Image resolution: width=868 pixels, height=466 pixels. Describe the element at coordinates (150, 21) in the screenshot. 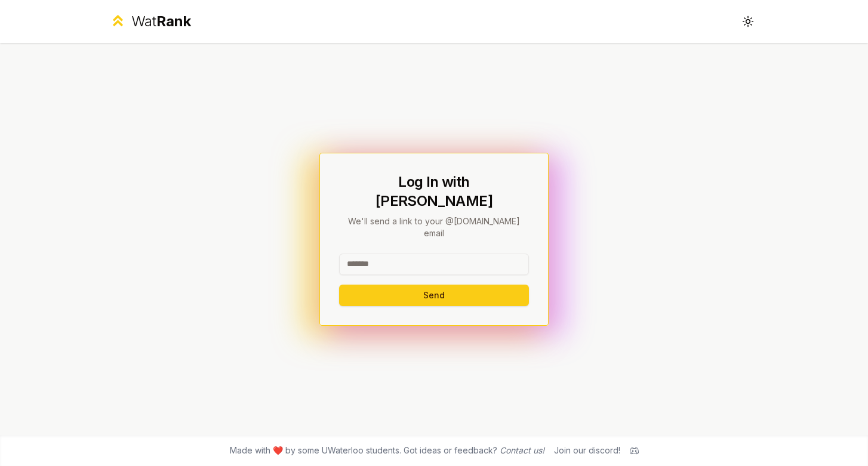

I see `a: WatRank` at that location.